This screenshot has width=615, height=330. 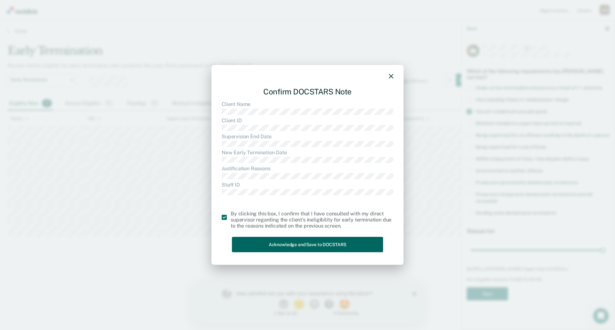 I want to click on button: 4, so click(x=137, y=22).